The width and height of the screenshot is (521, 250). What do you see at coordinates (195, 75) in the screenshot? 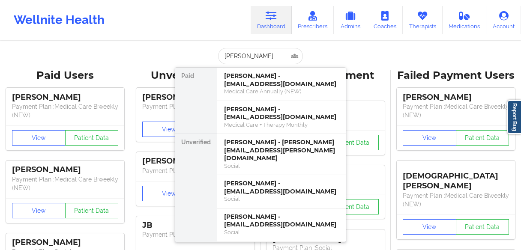
I see `div: Unverified Users` at bounding box center [195, 75].